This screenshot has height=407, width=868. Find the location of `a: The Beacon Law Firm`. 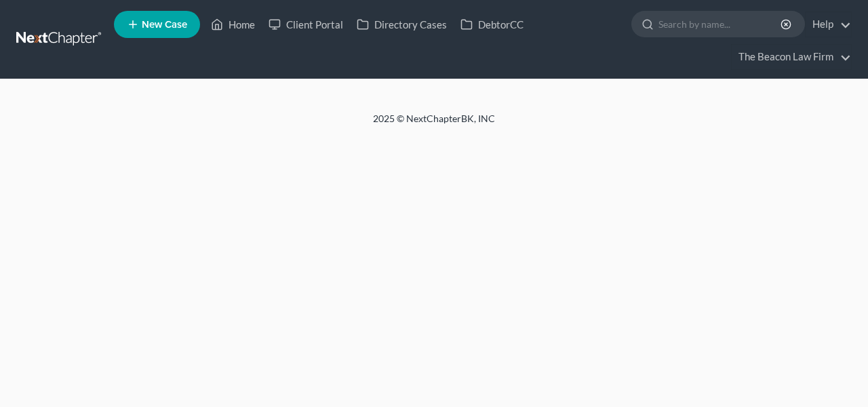

a: The Beacon Law Firm is located at coordinates (791, 57).